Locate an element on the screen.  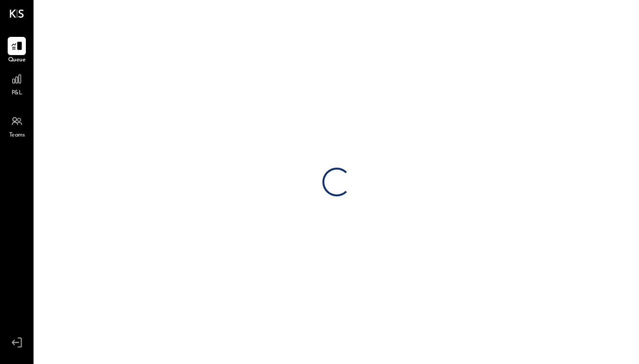
a: Teams is located at coordinates (17, 126).